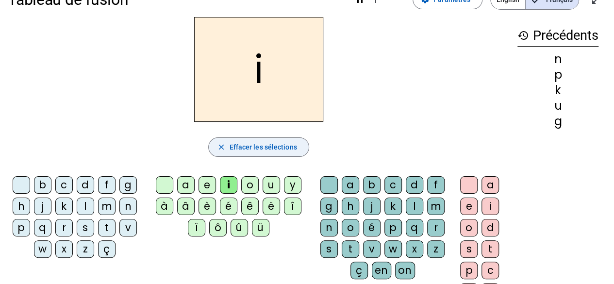 The height and width of the screenshot is (284, 614). Describe the element at coordinates (271, 206) in the screenshot. I see `div: ë` at that location.